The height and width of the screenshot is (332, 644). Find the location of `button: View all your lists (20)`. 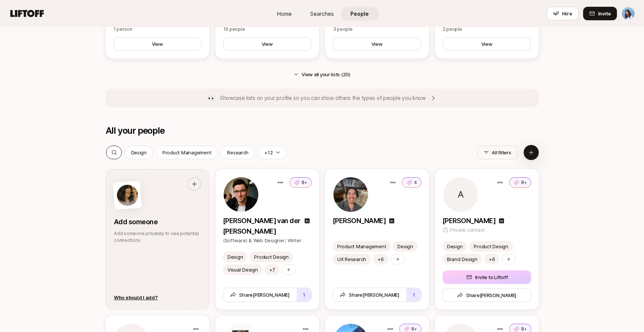

button: View all your lists (20) is located at coordinates (322, 74).